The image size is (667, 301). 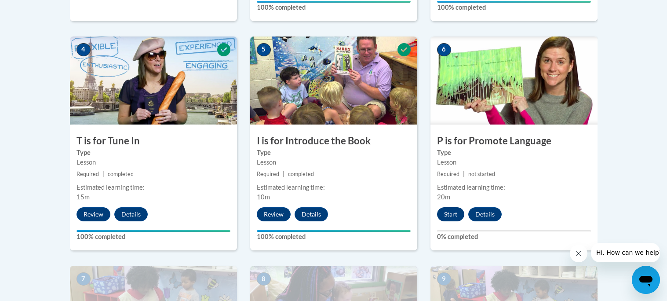 I want to click on span: 6, so click(x=444, y=50).